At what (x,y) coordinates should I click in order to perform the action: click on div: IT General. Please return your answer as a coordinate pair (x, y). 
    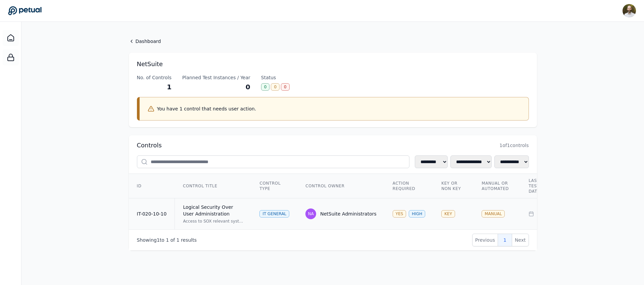
    Looking at the image, I should click on (274, 214).